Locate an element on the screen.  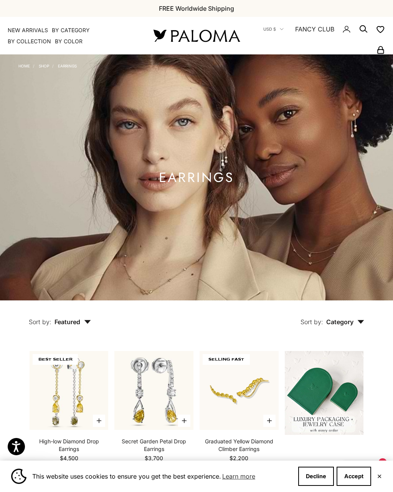
img: Cookie banner is located at coordinates (19, 477).